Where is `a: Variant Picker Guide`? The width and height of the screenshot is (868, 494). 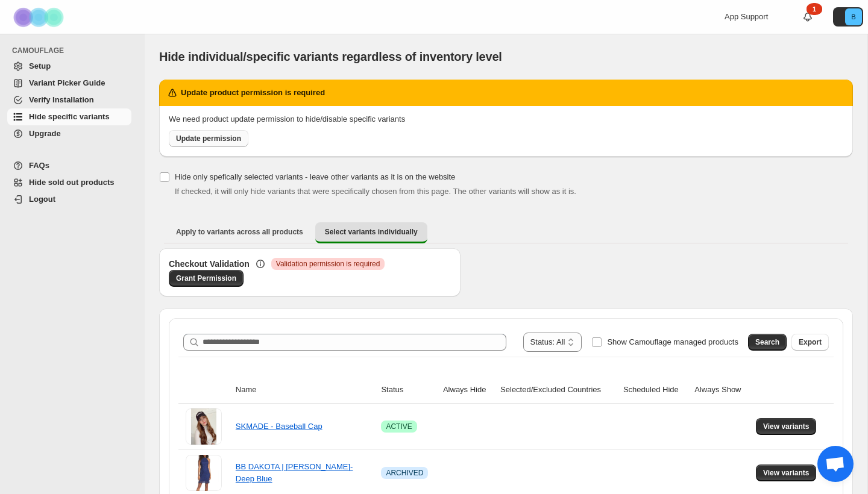
a: Variant Picker Guide is located at coordinates (69, 83).